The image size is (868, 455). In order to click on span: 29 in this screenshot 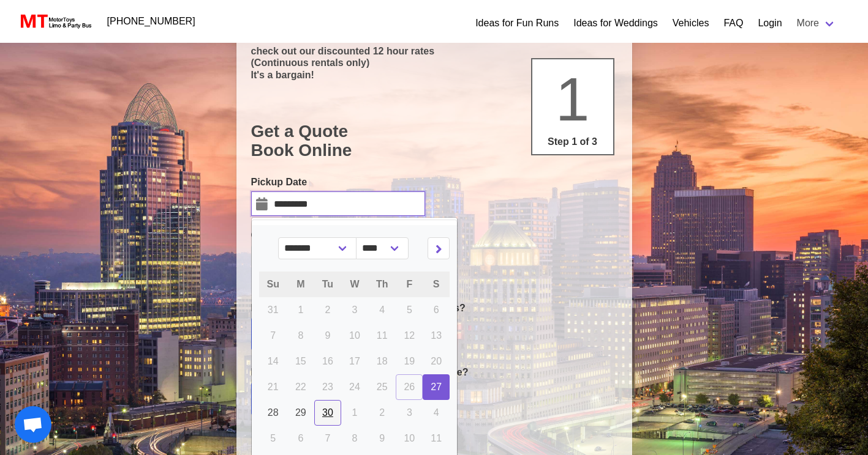, I will do `click(300, 413)`.